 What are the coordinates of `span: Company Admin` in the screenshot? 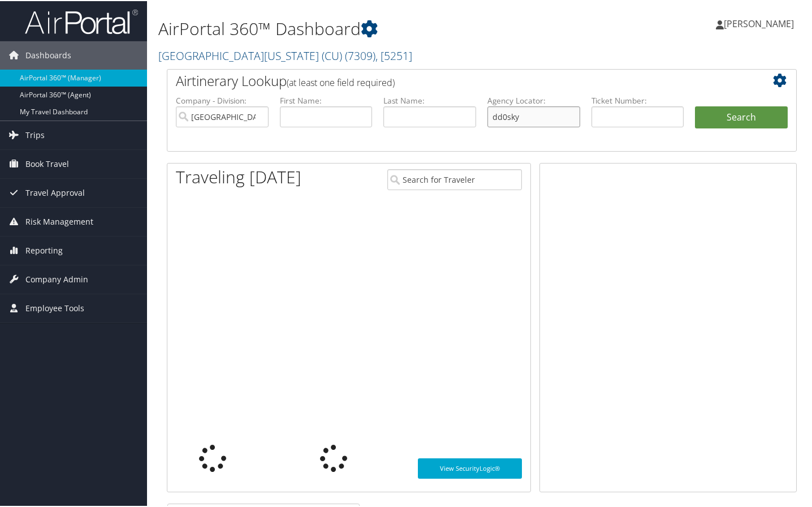 It's located at (56, 278).